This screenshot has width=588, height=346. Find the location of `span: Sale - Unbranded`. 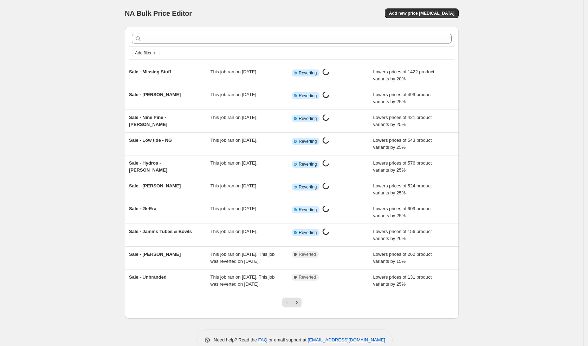

span: Sale - Unbranded is located at coordinates (148, 277).